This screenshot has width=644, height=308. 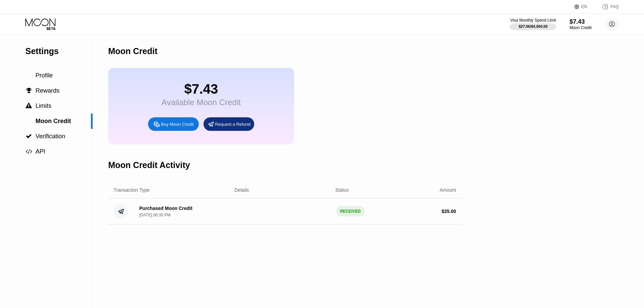 I want to click on div: Transaction Type, so click(x=131, y=190).